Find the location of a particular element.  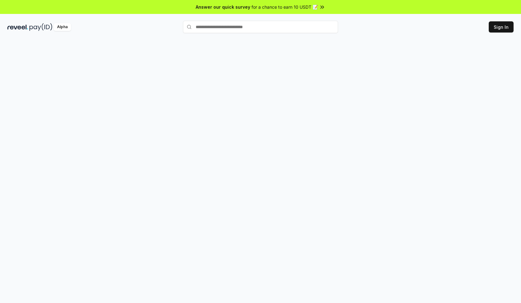

div: Alpha is located at coordinates (62, 27).